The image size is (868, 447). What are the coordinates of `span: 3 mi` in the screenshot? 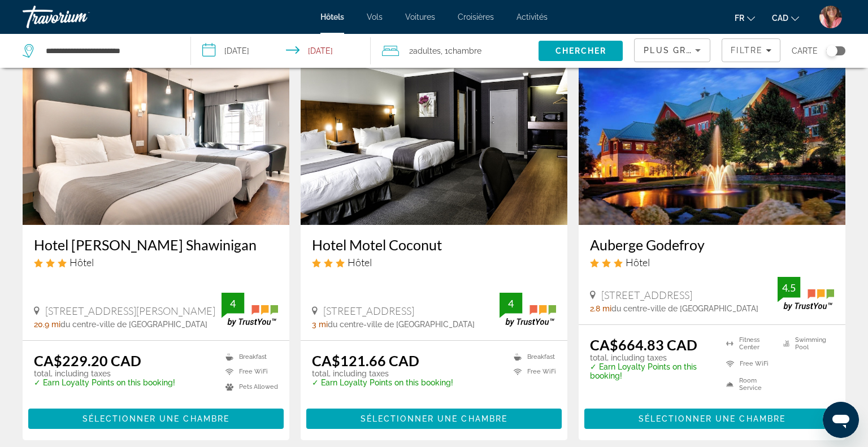 It's located at (320, 324).